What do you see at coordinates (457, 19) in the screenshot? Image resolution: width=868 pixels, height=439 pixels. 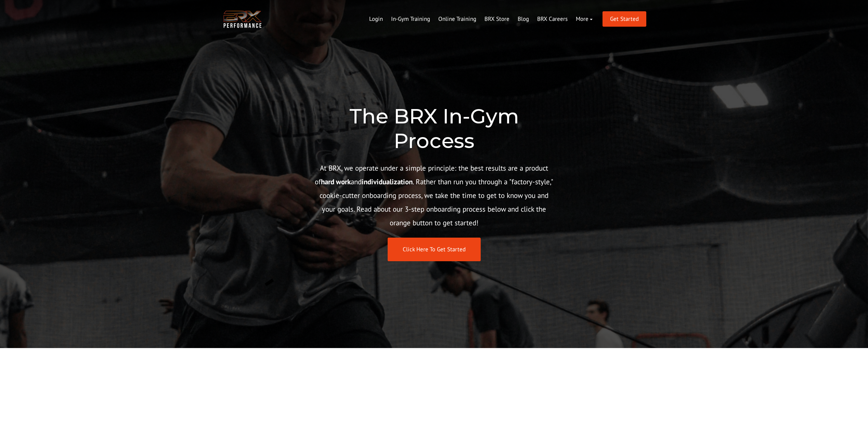 I see `a: Online Training` at bounding box center [457, 19].